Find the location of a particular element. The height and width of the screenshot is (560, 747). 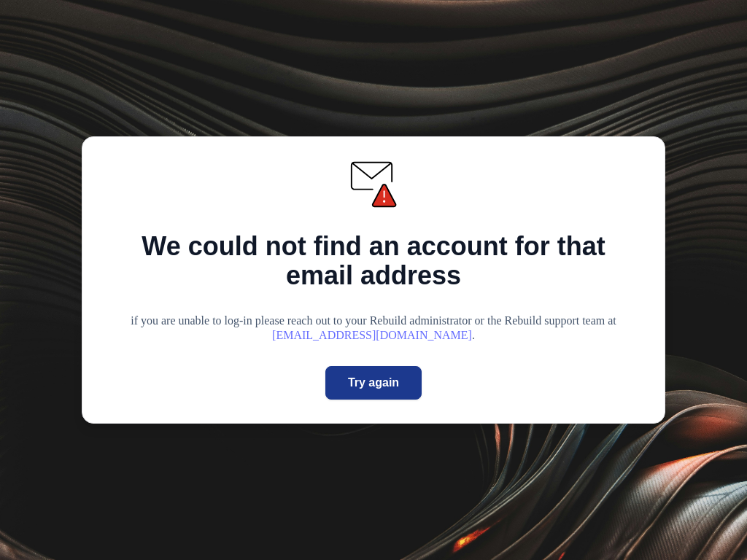

div: Try again is located at coordinates (374, 384).